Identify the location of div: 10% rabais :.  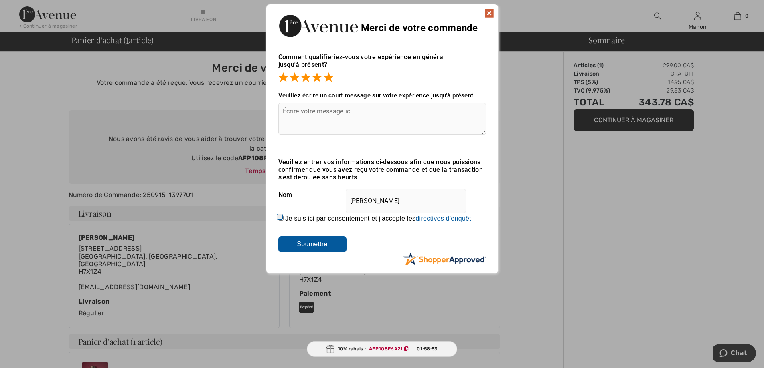
(382, 349).